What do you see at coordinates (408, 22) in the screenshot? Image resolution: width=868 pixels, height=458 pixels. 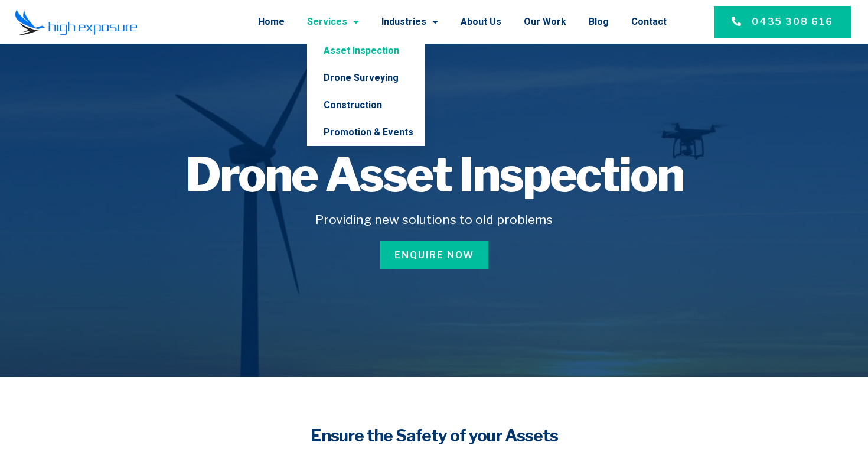 I see `nav: Menu` at bounding box center [408, 22].